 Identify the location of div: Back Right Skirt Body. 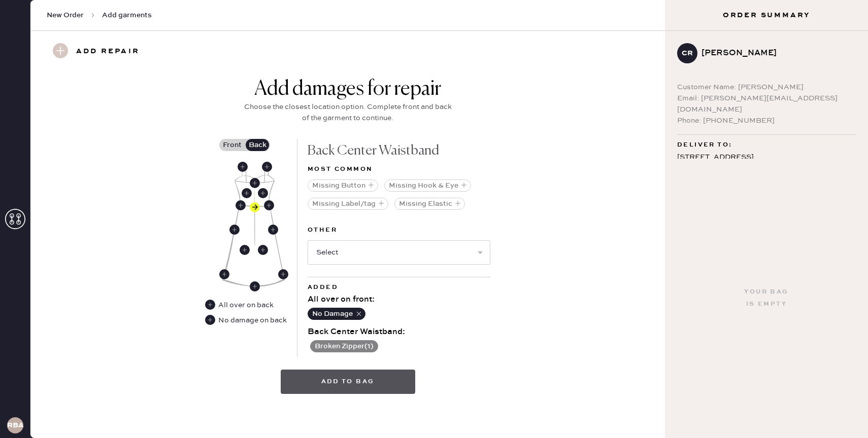
(263, 250).